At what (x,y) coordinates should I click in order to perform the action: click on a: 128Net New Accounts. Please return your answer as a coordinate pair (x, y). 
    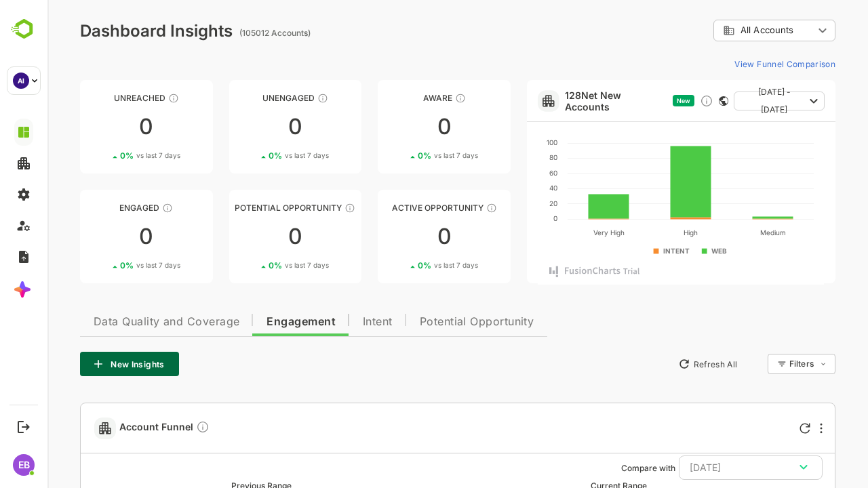
    Looking at the image, I should click on (568, 101).